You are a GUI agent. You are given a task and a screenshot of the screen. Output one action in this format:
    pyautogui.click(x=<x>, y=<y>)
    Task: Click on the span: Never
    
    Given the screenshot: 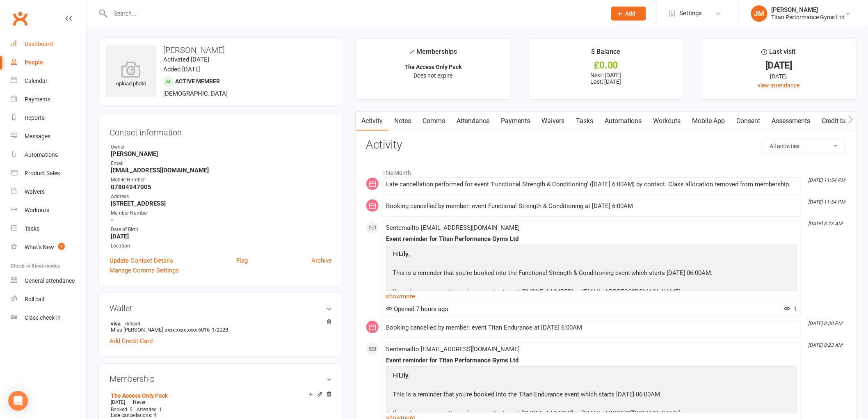 What is the action you would take?
    pyautogui.click(x=139, y=402)
    